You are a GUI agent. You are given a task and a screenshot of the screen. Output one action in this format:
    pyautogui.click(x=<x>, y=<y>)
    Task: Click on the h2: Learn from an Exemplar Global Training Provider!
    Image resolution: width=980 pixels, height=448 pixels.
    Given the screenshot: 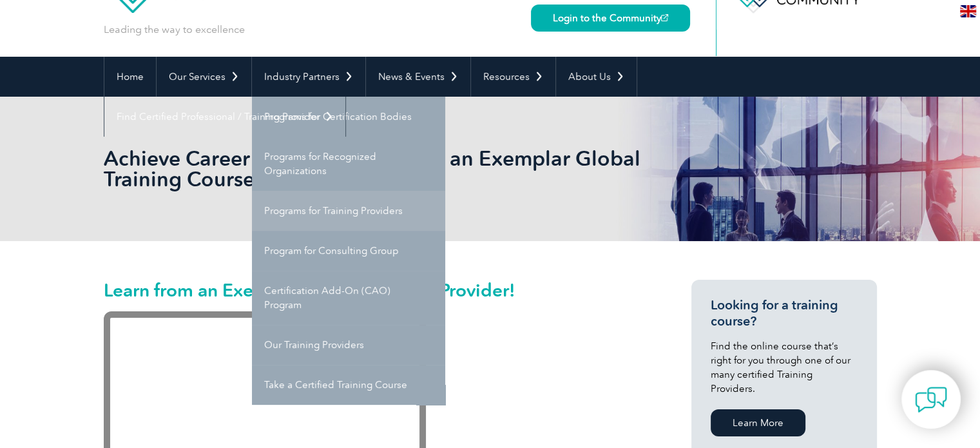 What is the action you would take?
    pyautogui.click(x=374, y=290)
    